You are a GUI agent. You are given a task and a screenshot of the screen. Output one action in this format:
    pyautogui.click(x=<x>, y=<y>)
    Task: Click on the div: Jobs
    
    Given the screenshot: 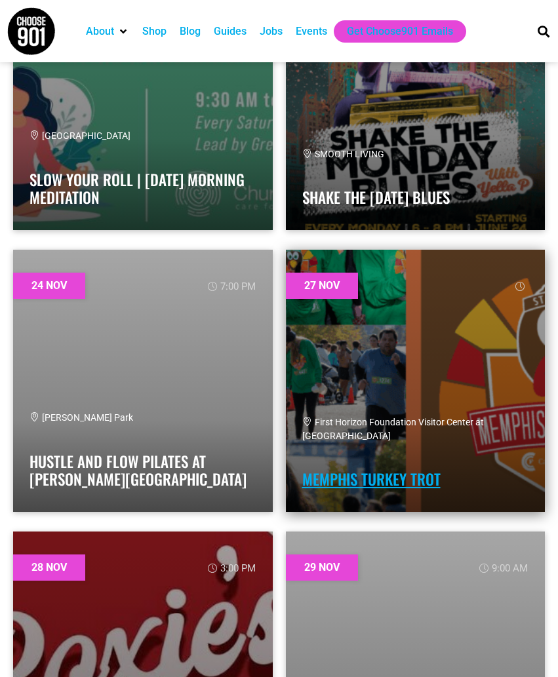 What is the action you would take?
    pyautogui.click(x=271, y=31)
    